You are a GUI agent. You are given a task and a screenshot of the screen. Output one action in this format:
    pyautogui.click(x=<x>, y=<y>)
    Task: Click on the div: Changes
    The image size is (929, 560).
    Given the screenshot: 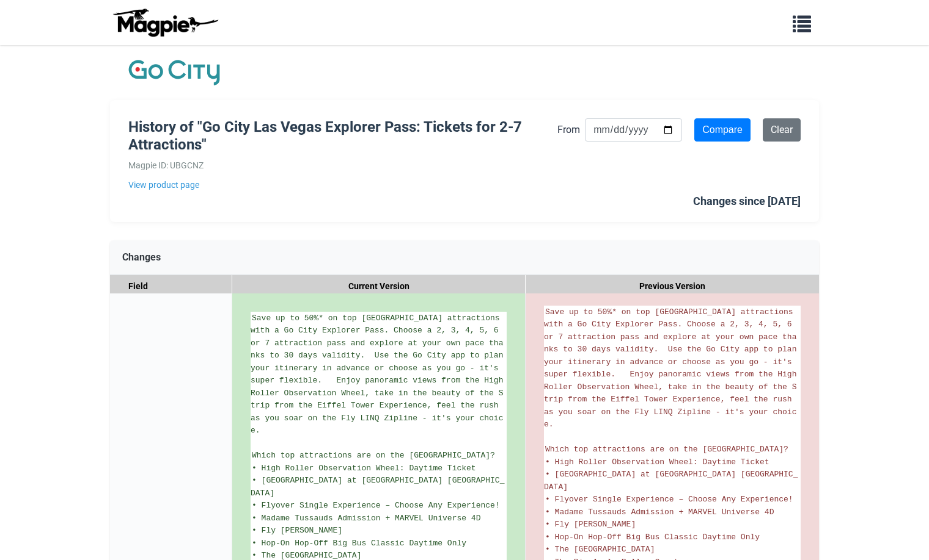 What is the action you would take?
    pyautogui.click(x=464, y=258)
    